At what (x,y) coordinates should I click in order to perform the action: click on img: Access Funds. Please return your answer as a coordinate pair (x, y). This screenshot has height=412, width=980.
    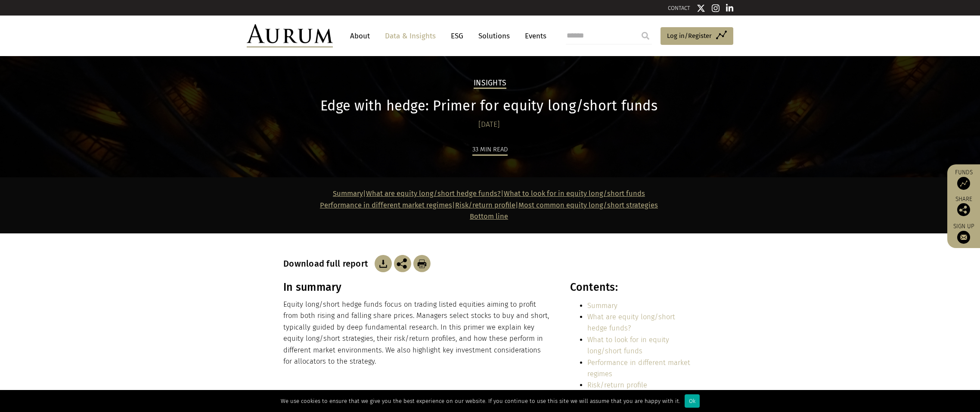
    Looking at the image, I should click on (964, 183).